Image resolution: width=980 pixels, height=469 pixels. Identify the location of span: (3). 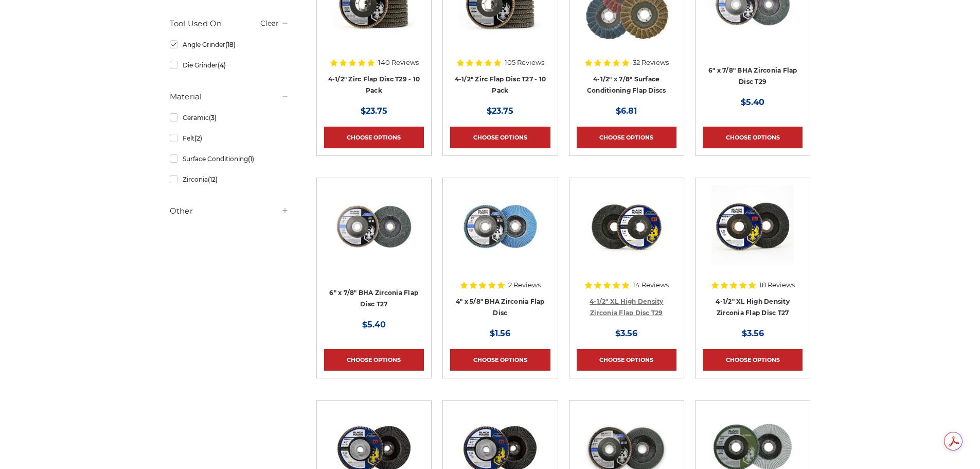
(212, 118).